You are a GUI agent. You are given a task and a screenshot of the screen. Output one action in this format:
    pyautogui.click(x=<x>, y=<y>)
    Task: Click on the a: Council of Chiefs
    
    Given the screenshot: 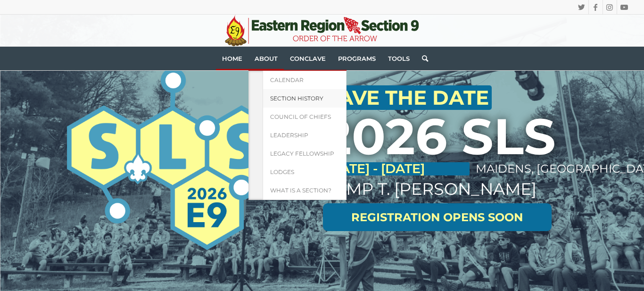 What is the action you would take?
    pyautogui.click(x=304, y=117)
    